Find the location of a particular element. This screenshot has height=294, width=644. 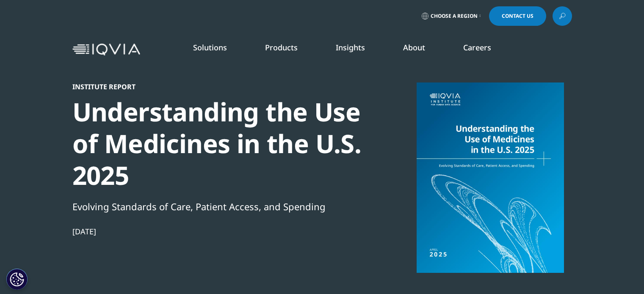

a: Products is located at coordinates (281, 47).